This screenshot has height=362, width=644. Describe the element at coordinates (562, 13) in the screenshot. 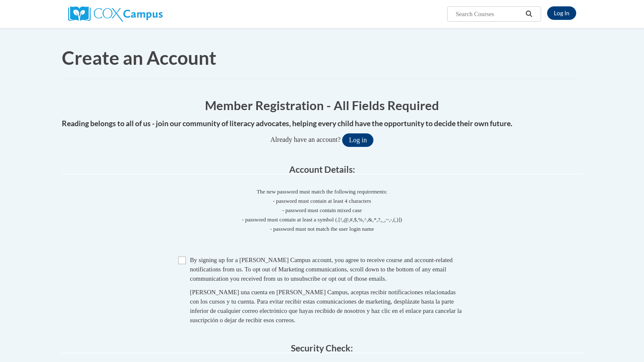

I see `a: Log In` at that location.